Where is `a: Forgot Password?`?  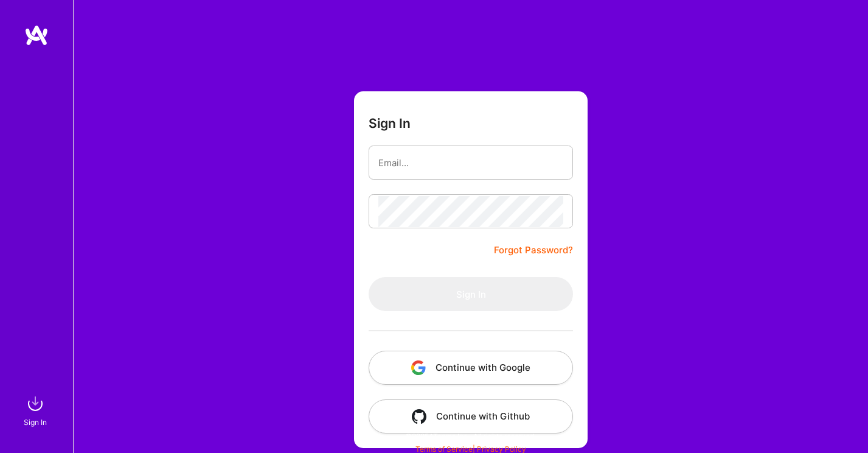 a: Forgot Password? is located at coordinates (533, 250).